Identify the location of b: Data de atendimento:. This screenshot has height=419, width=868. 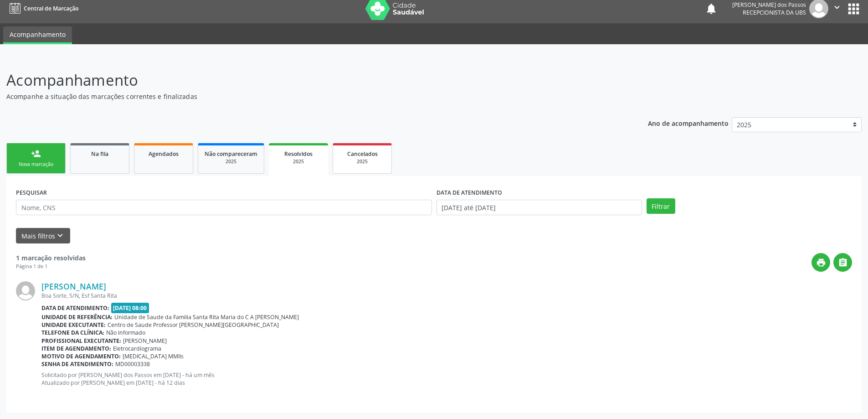
(75, 308).